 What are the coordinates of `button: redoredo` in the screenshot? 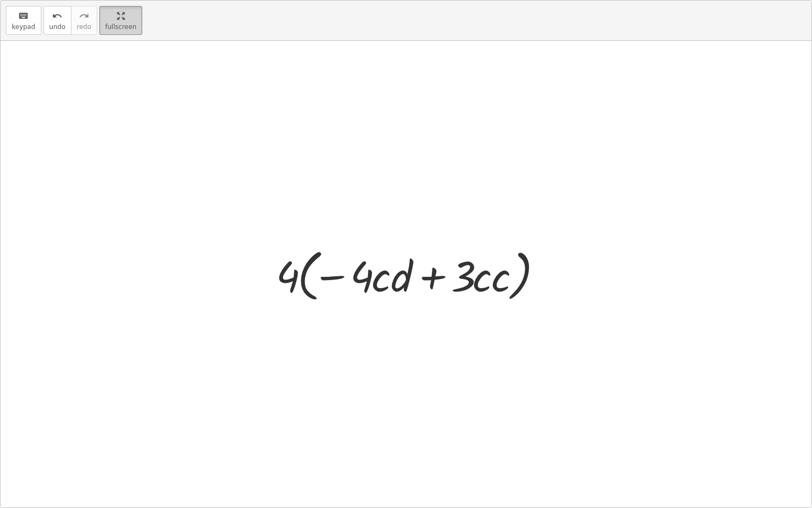 It's located at (84, 20).